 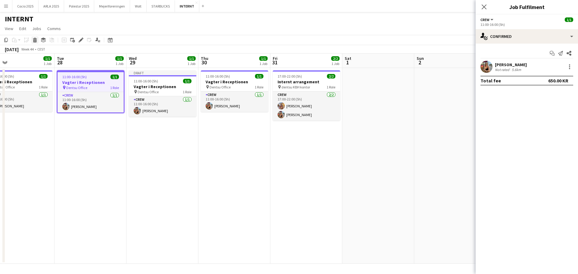 What do you see at coordinates (132, 62) in the screenshot?
I see `span: 29` at bounding box center [132, 62].